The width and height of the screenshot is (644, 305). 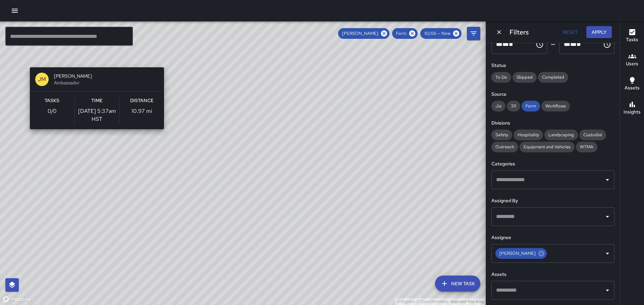 I want to click on button: Choose time, selected time is 11:59 PM, so click(x=607, y=45).